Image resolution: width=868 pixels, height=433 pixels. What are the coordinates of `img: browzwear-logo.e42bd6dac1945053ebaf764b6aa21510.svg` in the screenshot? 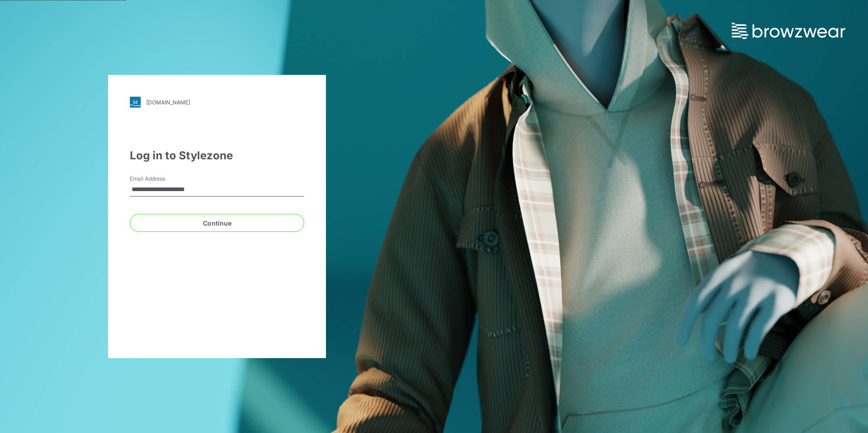 It's located at (789, 31).